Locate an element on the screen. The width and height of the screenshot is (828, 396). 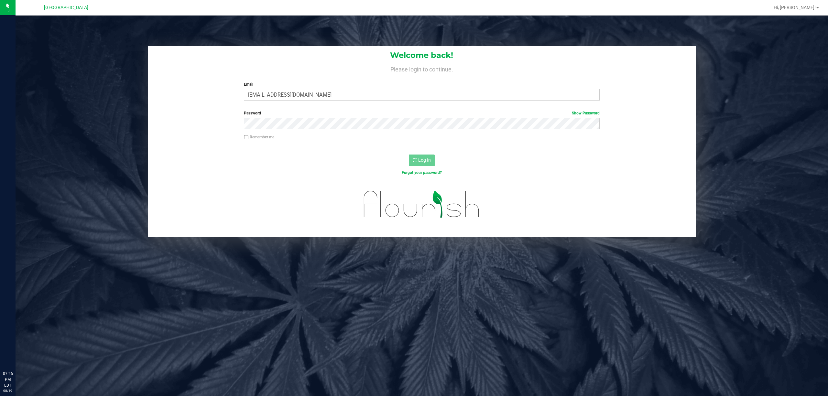
h4: Please login to continue. is located at coordinates (422, 69).